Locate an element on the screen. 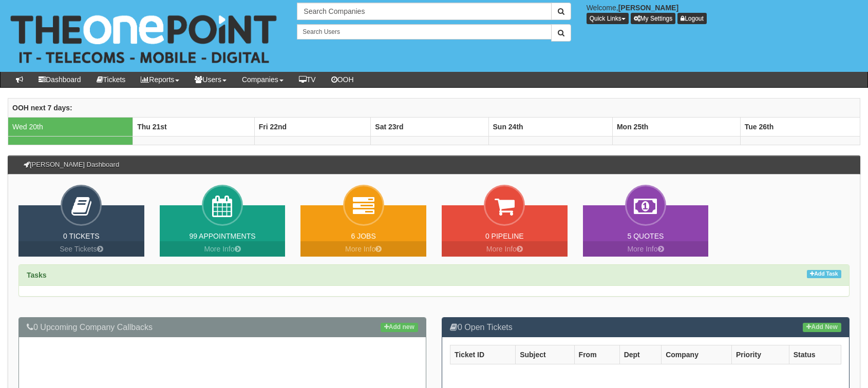 The width and height of the screenshot is (868, 388). strong: Tasks is located at coordinates (36, 275).